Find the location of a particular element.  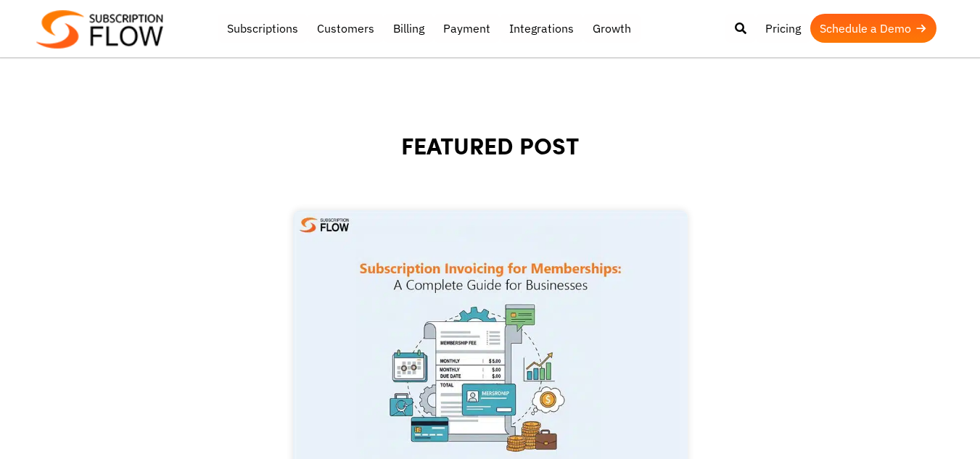

a: Integrations is located at coordinates (541, 29).